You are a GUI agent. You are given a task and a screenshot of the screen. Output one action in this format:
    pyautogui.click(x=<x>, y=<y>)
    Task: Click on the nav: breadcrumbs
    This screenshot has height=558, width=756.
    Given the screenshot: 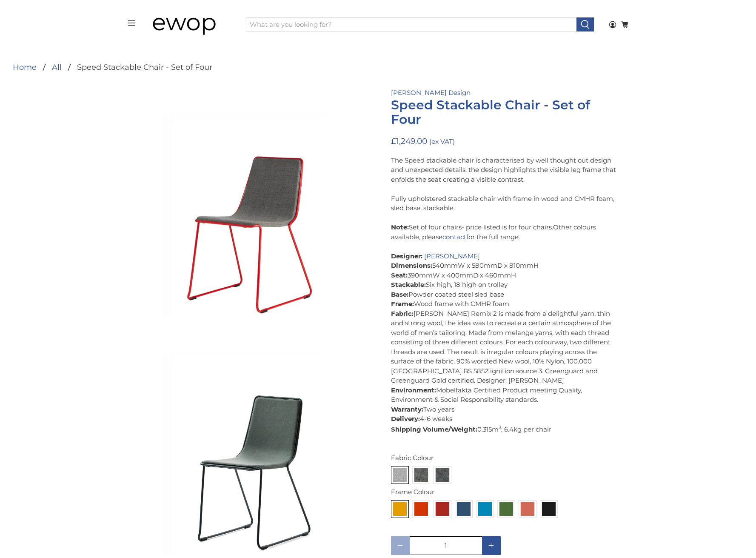 What is the action you would take?
    pyautogui.click(x=113, y=68)
    